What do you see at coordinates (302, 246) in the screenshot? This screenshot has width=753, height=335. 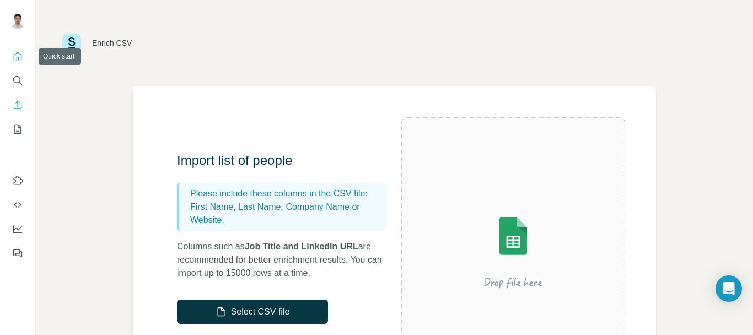 I see `span: Job Title and LinkedIn URL` at bounding box center [302, 246].